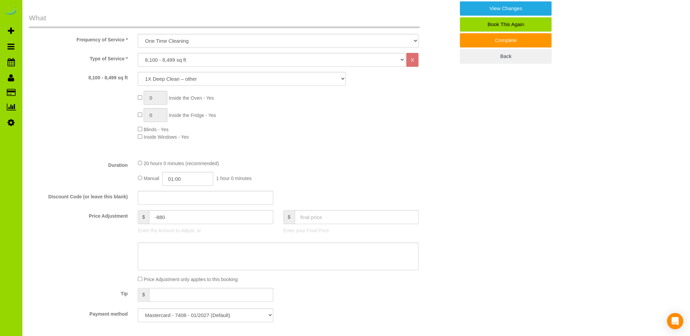  What do you see at coordinates (234, 178) in the screenshot?
I see `span: 1 hour 0 minutes` at bounding box center [234, 178].